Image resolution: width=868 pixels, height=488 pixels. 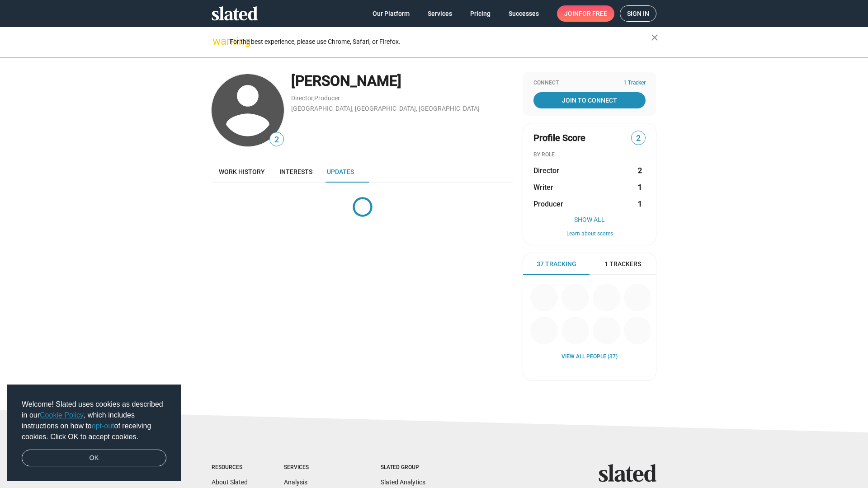 I want to click on a: Sign in, so click(x=638, y=14).